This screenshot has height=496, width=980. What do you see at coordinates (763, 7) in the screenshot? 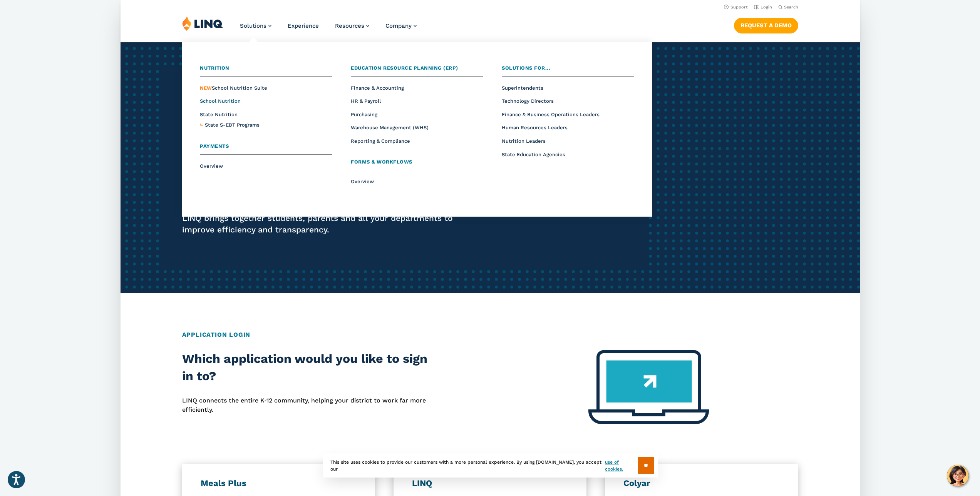
I see `a: Login` at bounding box center [763, 7].